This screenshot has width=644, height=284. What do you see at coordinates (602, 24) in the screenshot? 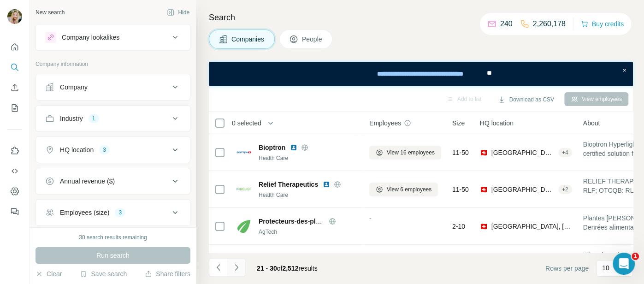
I see `button: Buy credits` at bounding box center [602, 24].